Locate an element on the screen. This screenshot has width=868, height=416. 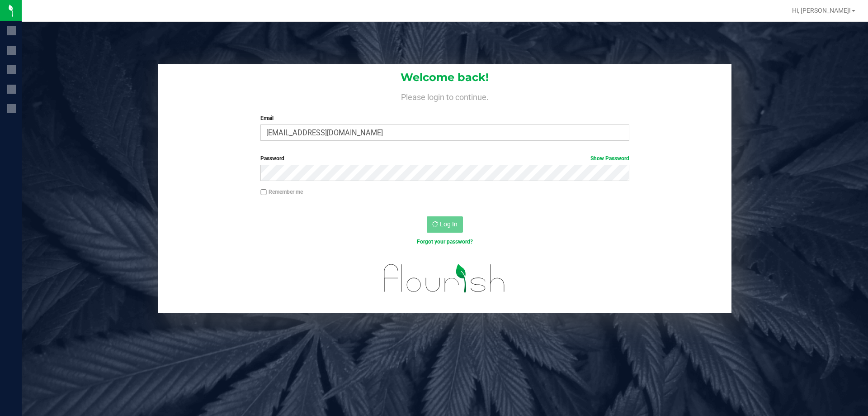
label: Remember me is located at coordinates (281, 191).